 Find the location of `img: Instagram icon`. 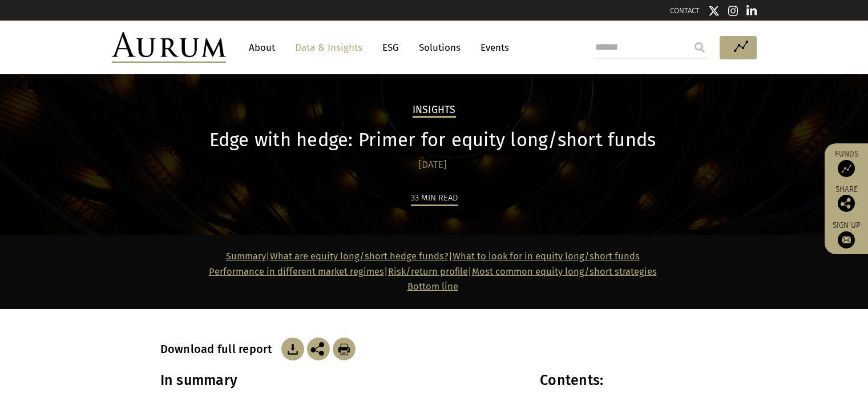

img: Instagram icon is located at coordinates (733, 10).